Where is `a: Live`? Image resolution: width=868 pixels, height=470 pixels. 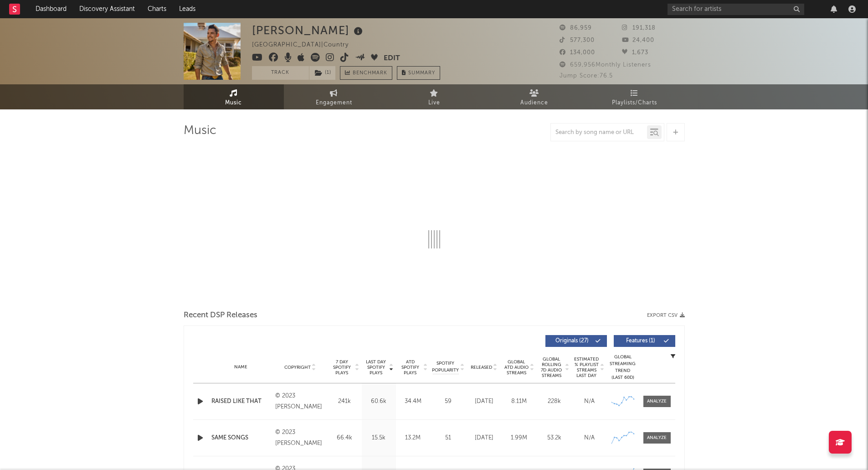 a: Live is located at coordinates (434, 97).